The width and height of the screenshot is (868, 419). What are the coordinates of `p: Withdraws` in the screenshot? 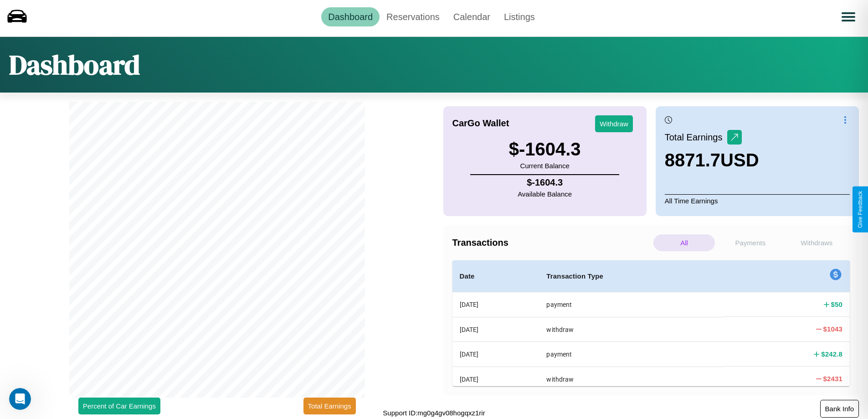 It's located at (816, 242).